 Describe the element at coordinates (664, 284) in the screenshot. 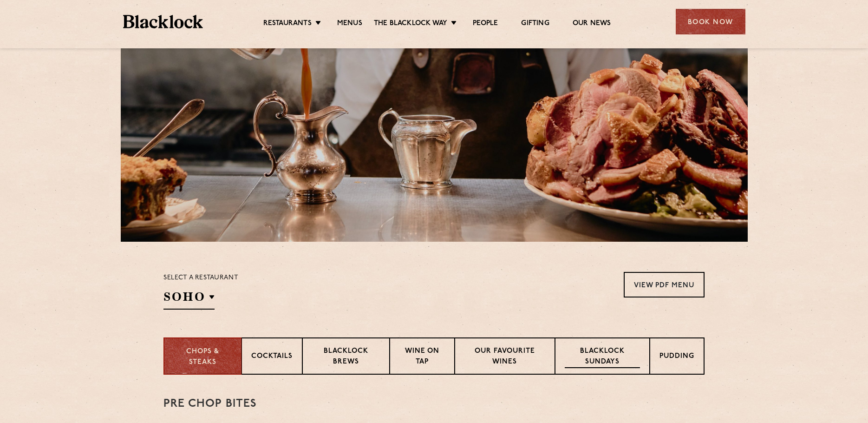

I see `a: View PDF Menu` at that location.